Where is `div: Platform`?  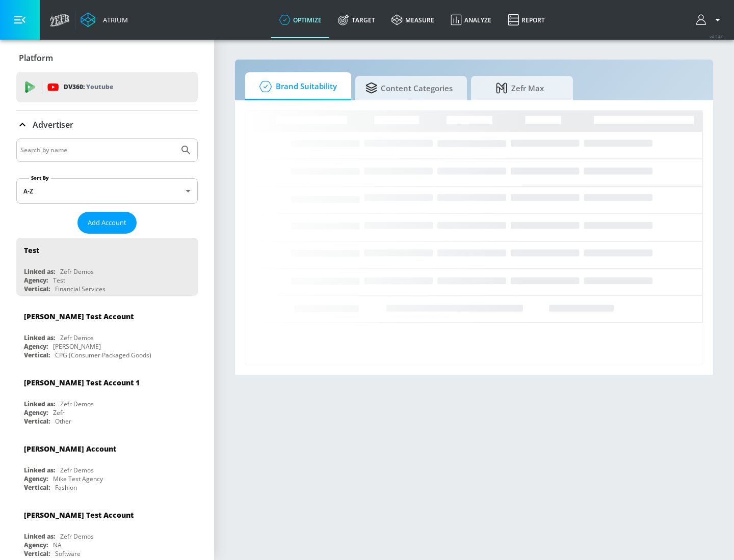
div: Platform is located at coordinates (107, 58).